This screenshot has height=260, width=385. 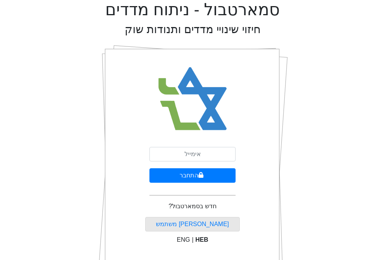 I want to click on img: Smart Bull, so click(x=192, y=99).